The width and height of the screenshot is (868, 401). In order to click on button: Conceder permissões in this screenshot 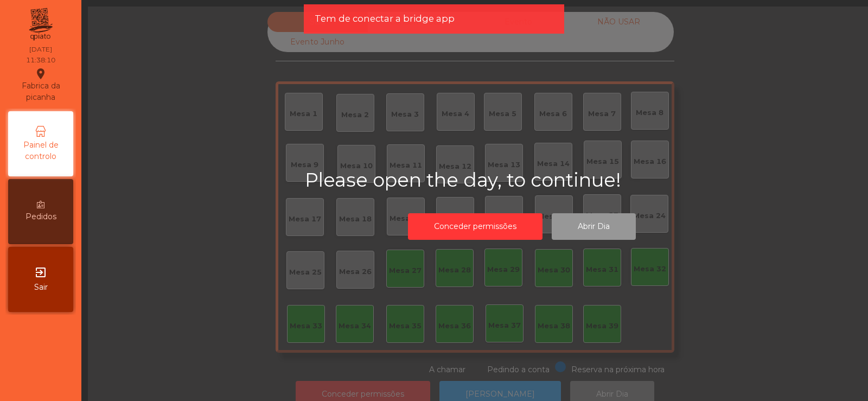, I will do `click(475, 226)`.